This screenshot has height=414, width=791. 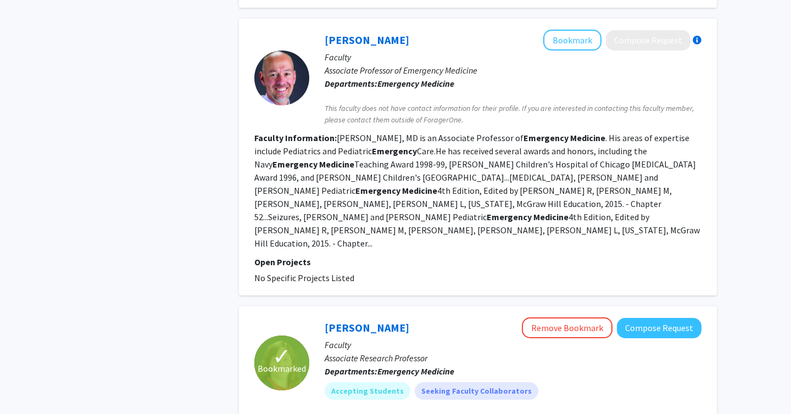 What do you see at coordinates (567, 328) in the screenshot?
I see `button: Remove Bookmark` at bounding box center [567, 328].